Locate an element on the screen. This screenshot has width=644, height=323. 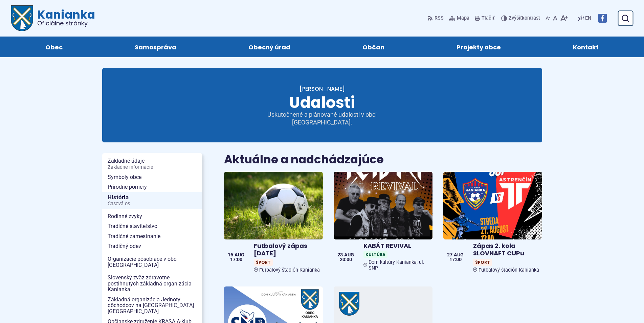
a: HistóriaČasová os is located at coordinates (153, 200).